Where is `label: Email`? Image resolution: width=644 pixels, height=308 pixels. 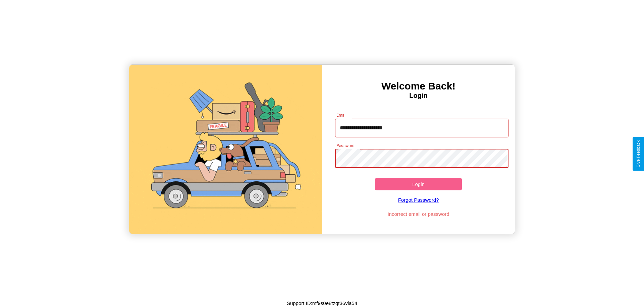
label: Email is located at coordinates (342, 115).